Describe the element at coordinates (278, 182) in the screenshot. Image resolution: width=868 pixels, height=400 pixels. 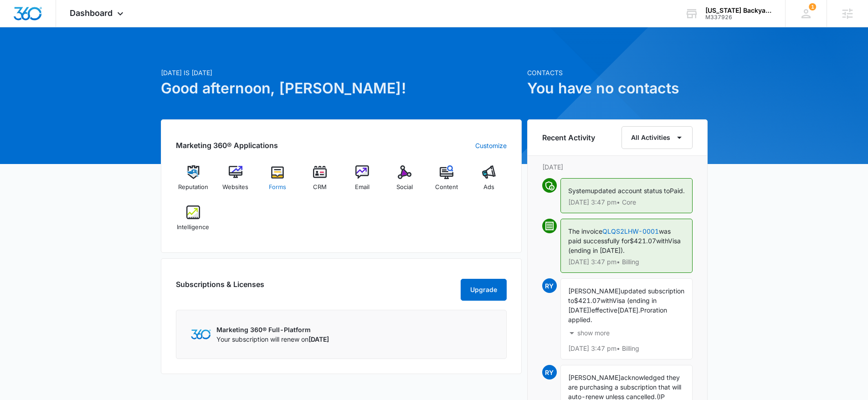
I see `a: Forms` at that location.